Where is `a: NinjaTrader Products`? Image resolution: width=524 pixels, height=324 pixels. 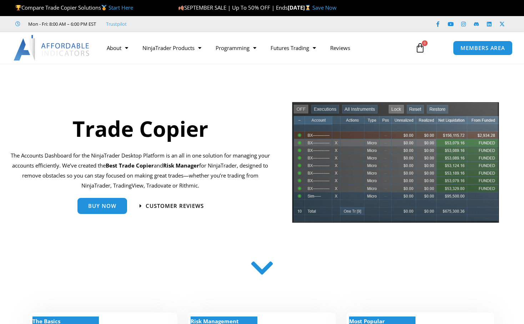 a: NinjaTrader Products is located at coordinates (172, 48).